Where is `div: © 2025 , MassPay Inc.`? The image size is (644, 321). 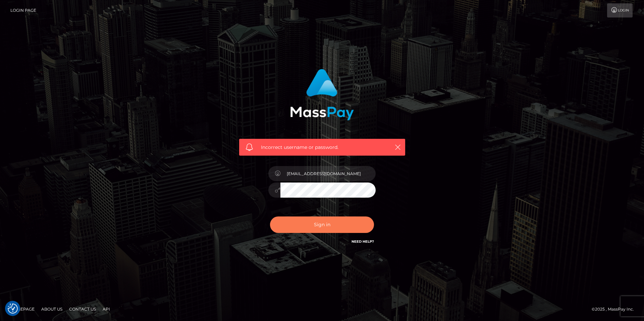 div: © 2025 , MassPay Inc. is located at coordinates (615, 309).